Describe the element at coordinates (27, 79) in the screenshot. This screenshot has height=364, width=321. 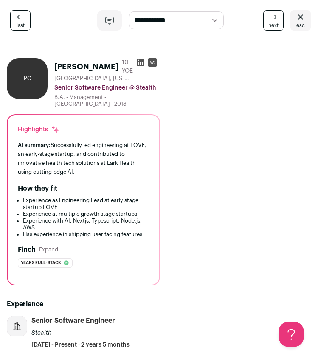
I see `div: PC` at that location.